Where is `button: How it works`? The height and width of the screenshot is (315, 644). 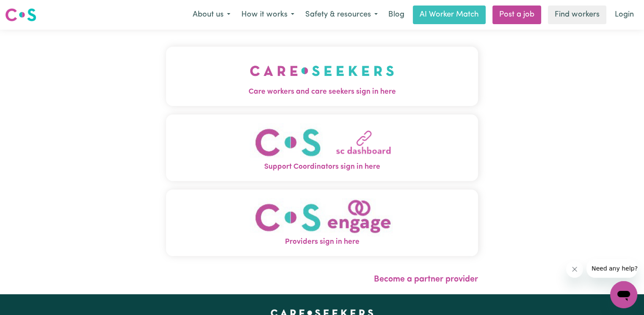 button: How it works is located at coordinates (268, 15).